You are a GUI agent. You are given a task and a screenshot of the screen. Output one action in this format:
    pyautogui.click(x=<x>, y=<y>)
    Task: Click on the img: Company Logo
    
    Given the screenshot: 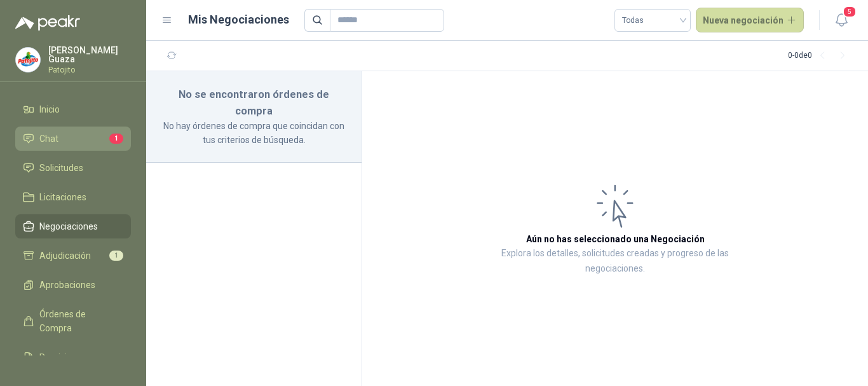 What is the action you would take?
    pyautogui.click(x=28, y=59)
    